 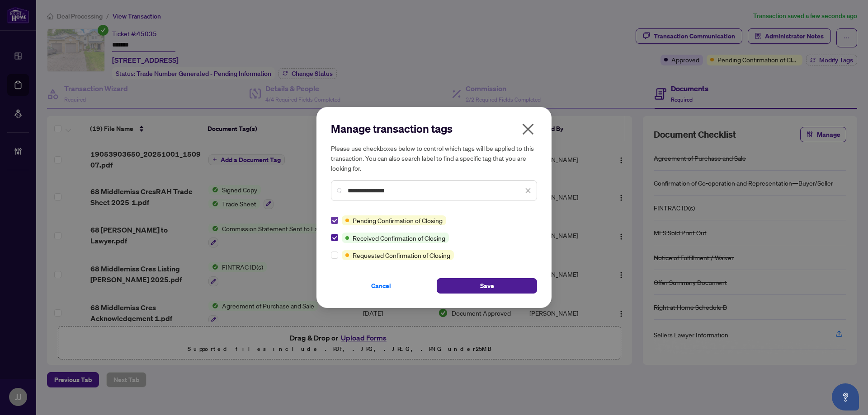 What do you see at coordinates (381, 286) in the screenshot?
I see `button: Cancel` at bounding box center [381, 286].